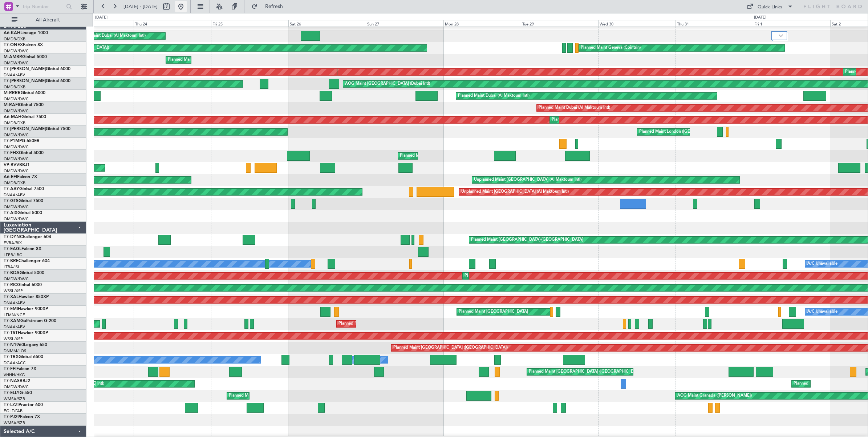 The width and height of the screenshot is (868, 437). I want to click on span: T7-FHX, so click(11, 153).